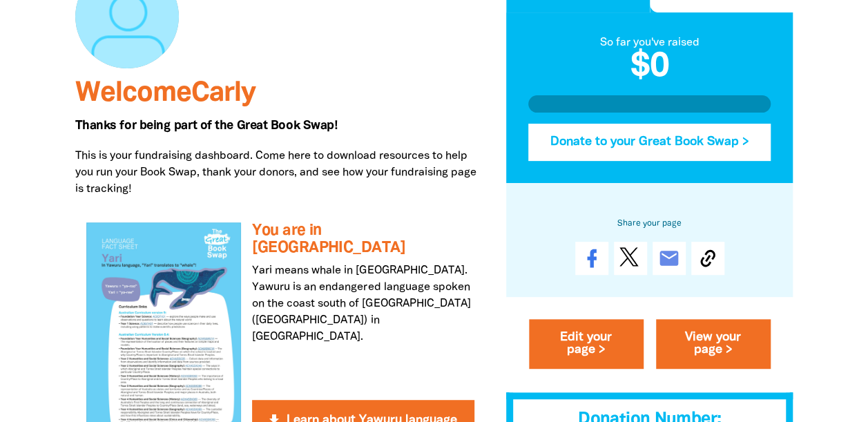 The height and width of the screenshot is (422, 868). I want to click on p: This is your fundraising dashboard. Come here to download resources to help you run your Book Swa..., so click(280, 173).